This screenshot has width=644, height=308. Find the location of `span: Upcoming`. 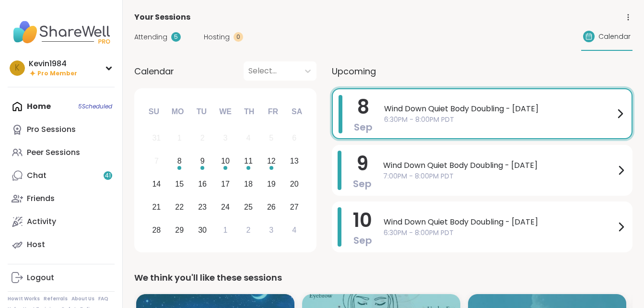

span: Upcoming is located at coordinates (354, 71).